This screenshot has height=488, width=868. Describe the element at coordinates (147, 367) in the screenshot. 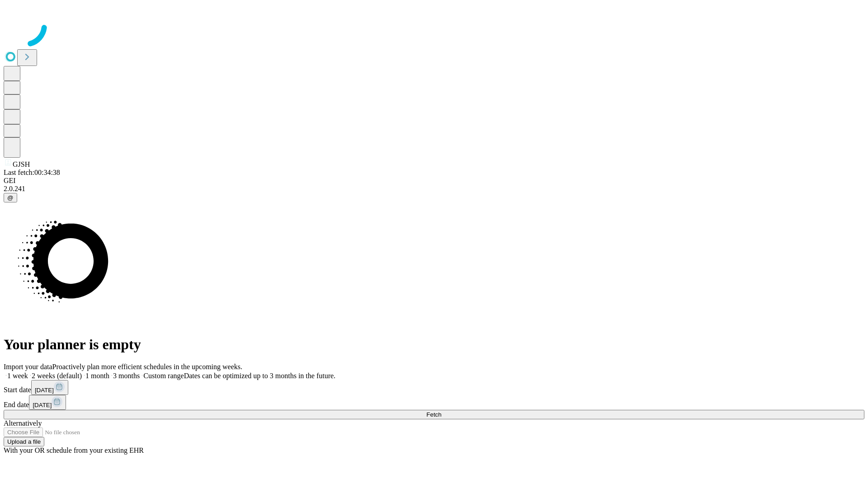

I see `span: Proactively plan more efficient schedules in the upcoming weeks.` at that location.